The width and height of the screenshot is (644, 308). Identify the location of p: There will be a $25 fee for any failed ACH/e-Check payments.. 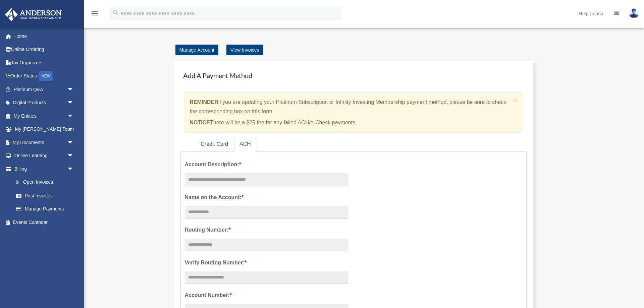
(350, 123).